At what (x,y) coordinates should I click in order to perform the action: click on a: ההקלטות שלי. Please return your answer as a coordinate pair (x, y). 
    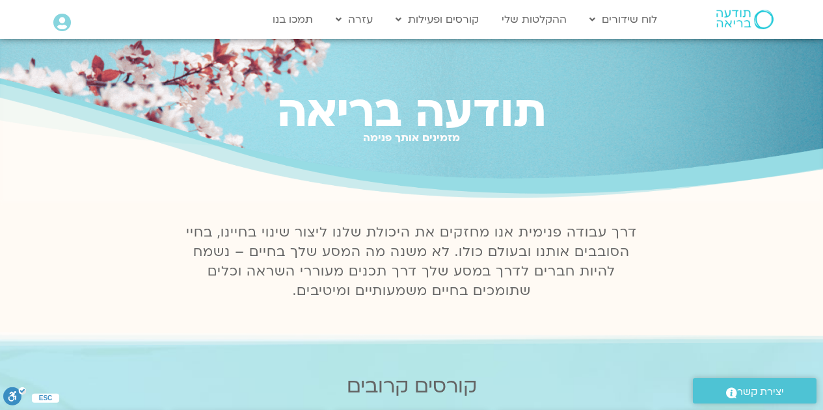
    Looking at the image, I should click on (534, 20).